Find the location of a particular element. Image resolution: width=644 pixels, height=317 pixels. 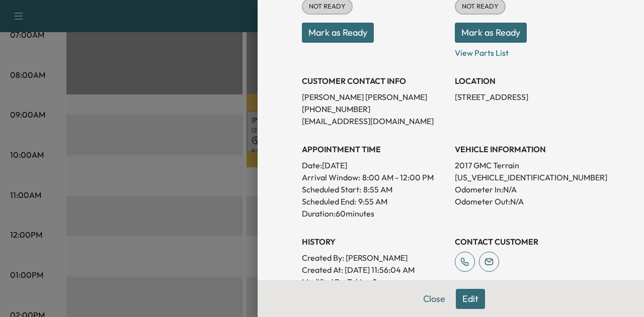

p: Modified By : Tekion Sync is located at coordinates (374, 282).